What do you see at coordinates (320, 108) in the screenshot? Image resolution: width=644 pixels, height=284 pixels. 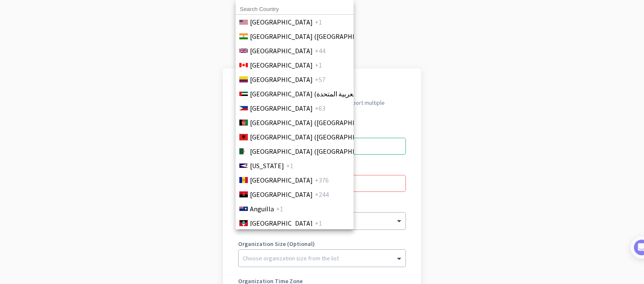 I see `span: +63` at bounding box center [320, 108].